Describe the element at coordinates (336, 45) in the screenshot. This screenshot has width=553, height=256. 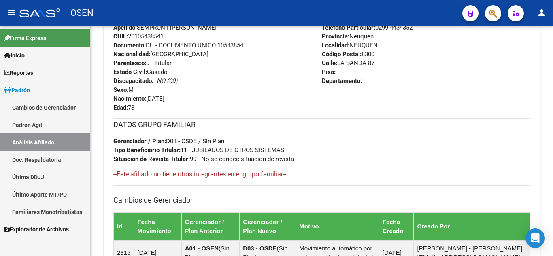
I see `strong: Localidad:` at that location.